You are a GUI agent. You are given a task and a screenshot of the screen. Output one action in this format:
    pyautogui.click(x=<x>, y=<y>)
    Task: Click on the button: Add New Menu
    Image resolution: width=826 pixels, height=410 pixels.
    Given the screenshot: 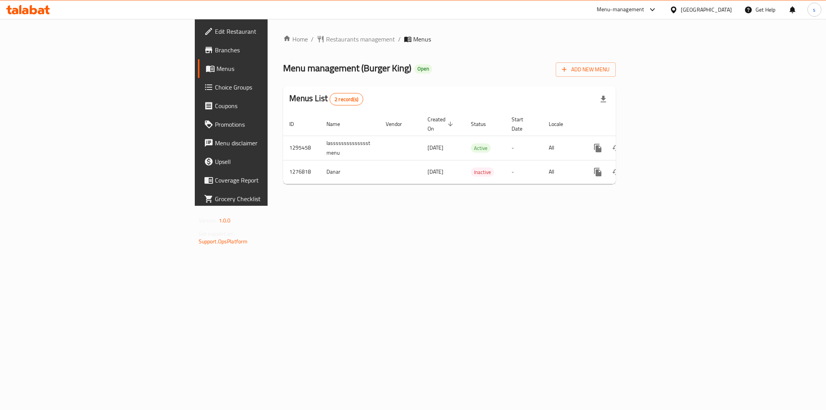 What is the action you would take?
    pyautogui.click(x=585, y=69)
    